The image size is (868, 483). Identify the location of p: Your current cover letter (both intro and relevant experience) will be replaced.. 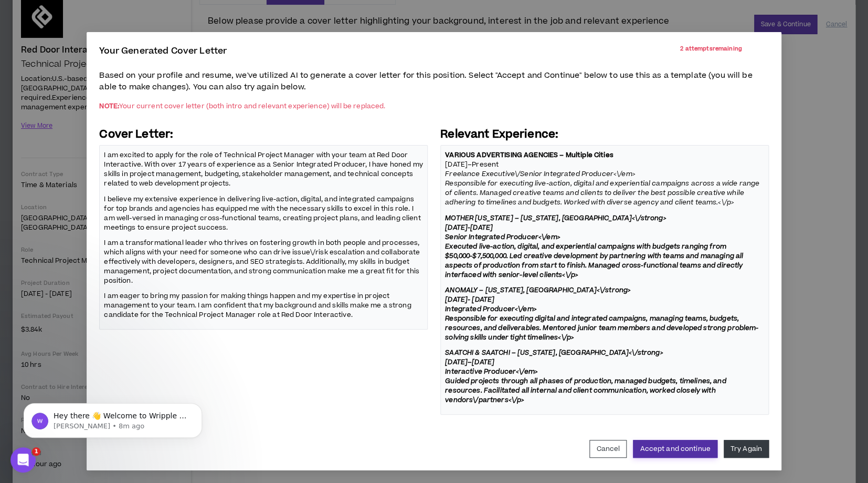
(434, 106).